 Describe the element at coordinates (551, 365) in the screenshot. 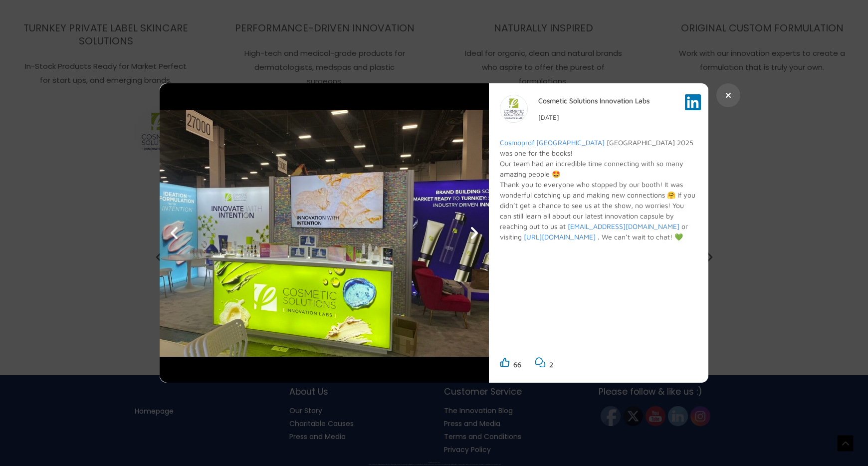

I see `p: 2` at that location.